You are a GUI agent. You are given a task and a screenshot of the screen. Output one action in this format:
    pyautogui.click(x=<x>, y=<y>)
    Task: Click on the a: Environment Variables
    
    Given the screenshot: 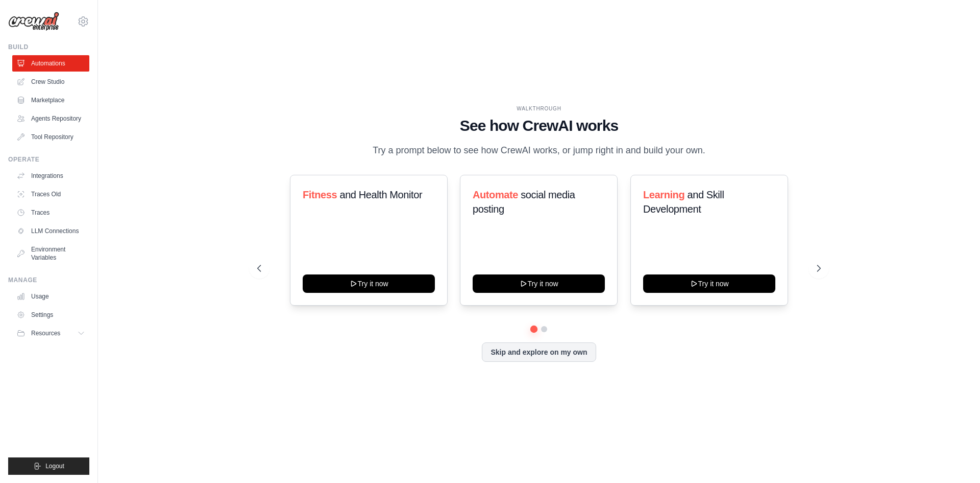 What is the action you would take?
    pyautogui.click(x=51, y=253)
    